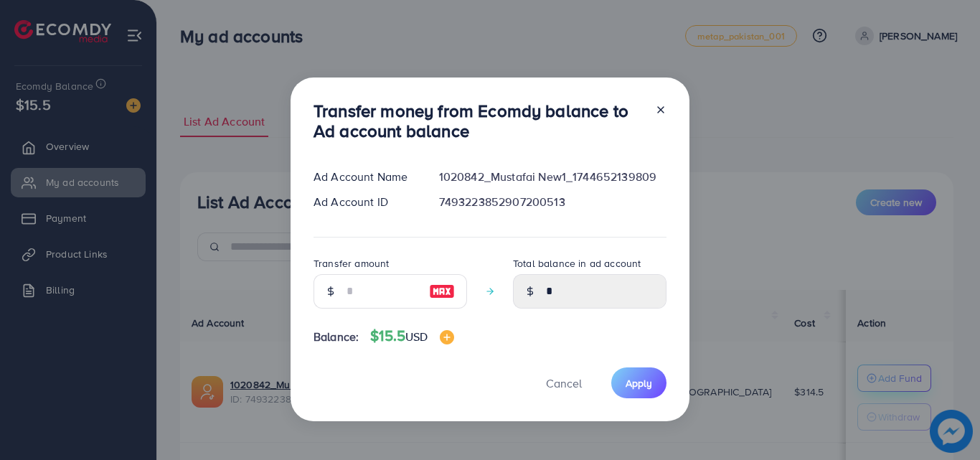 This screenshot has width=980, height=460. Describe the element at coordinates (552, 177) in the screenshot. I see `div: 1020842_Mustafai New1_1744652139809` at that location.